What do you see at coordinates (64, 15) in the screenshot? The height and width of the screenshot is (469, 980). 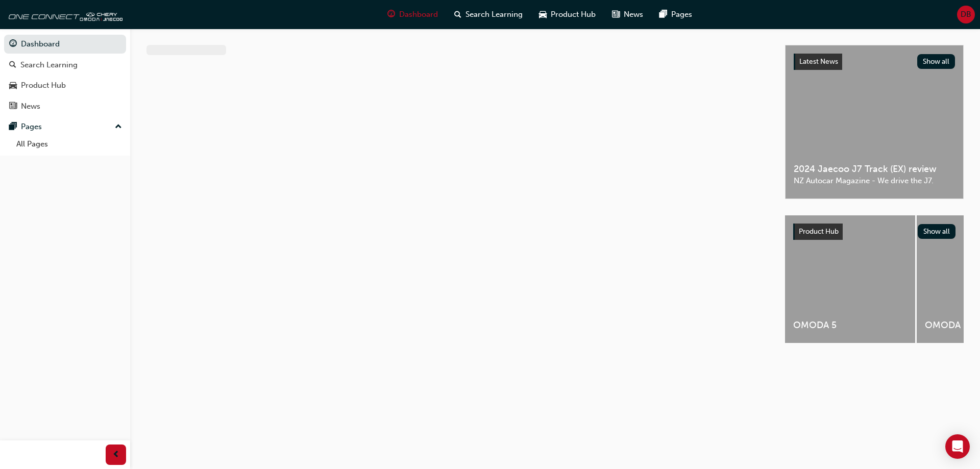 I see `a: oneconnect` at bounding box center [64, 15].